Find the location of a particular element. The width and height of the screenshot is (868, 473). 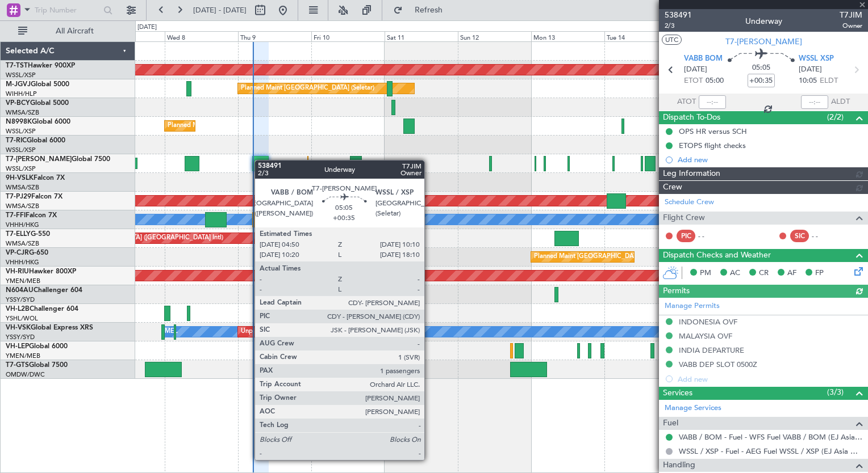

span: 05:05 is located at coordinates (761, 68).